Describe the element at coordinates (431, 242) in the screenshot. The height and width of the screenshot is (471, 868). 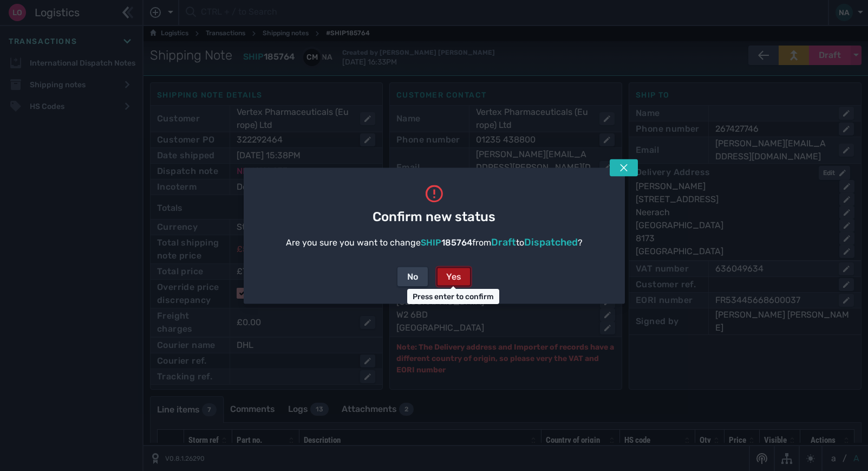
I see `span: SHIP` at that location.